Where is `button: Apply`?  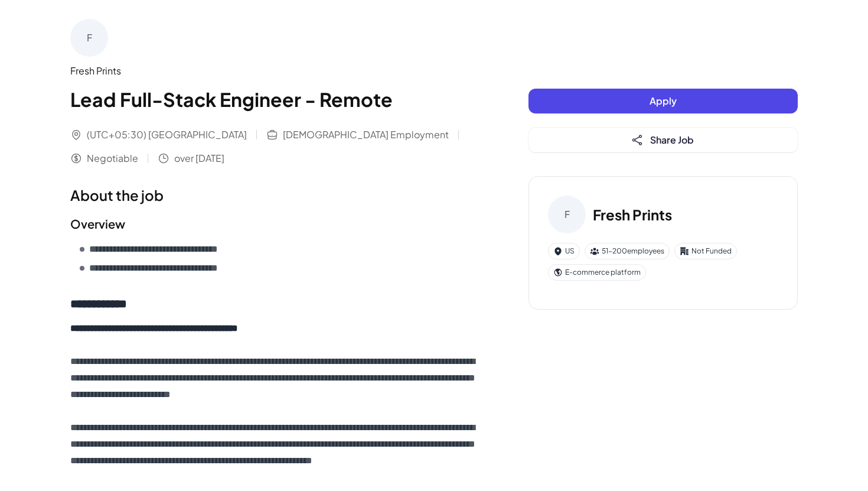
button: Apply is located at coordinates (663, 101).